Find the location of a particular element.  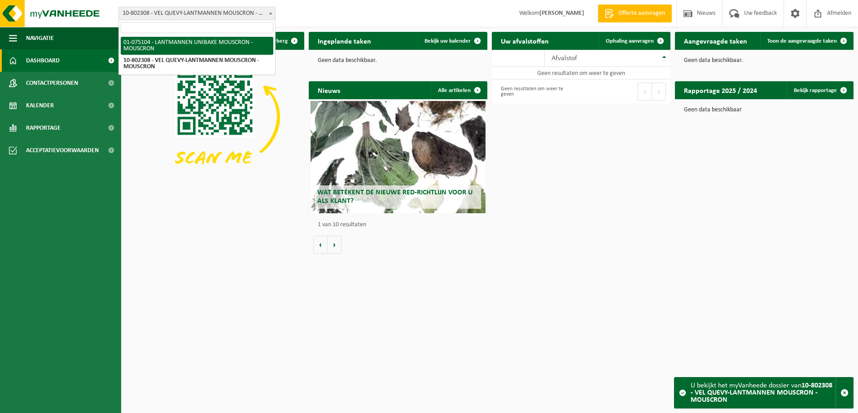

span: Contactpersonen is located at coordinates (52, 83).